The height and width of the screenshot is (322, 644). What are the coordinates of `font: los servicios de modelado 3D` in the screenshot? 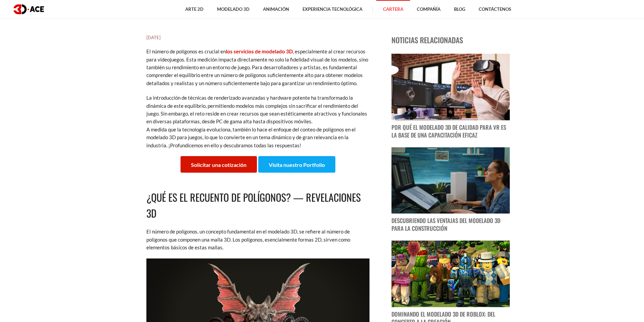 It's located at (259, 52).